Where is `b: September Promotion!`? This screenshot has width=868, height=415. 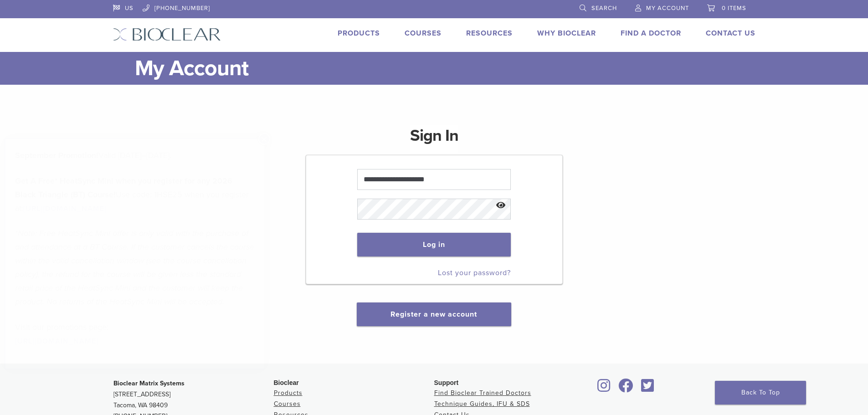 b: September Promotion! is located at coordinates (57, 155).